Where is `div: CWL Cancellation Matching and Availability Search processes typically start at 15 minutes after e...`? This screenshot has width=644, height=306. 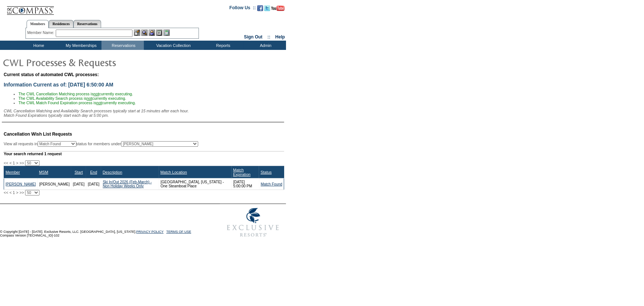 div: CWL Cancellation Matching and Availability Search processes typically start at 15 minutes after e... is located at coordinates (144, 113).